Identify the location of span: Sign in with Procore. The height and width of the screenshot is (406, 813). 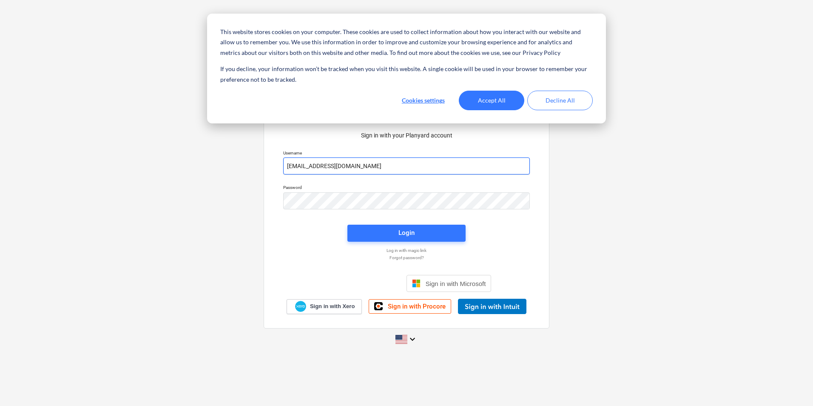
(417, 306).